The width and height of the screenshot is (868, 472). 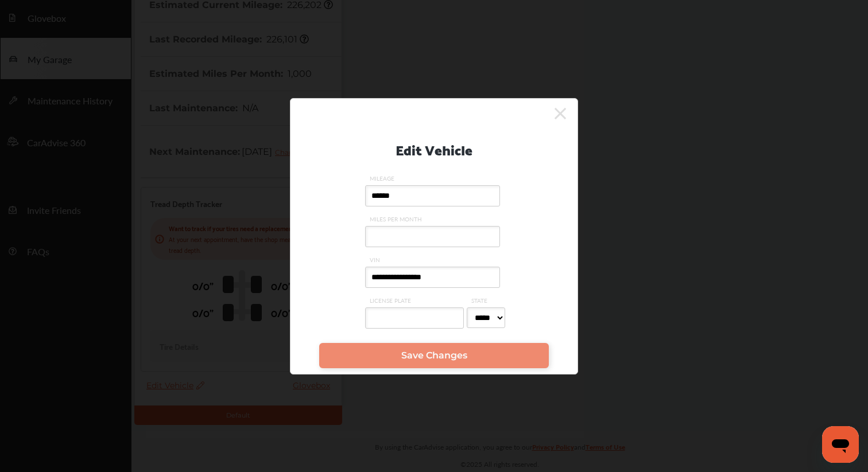 What do you see at coordinates (432, 195) in the screenshot?
I see `input: MILEAGE` at bounding box center [432, 195].